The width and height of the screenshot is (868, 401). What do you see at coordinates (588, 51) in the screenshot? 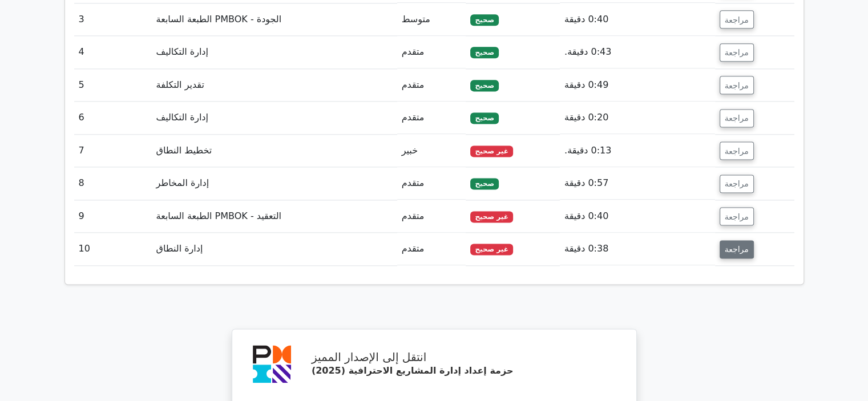
I see `font: 0:43 دقيقة.` at bounding box center [588, 51].